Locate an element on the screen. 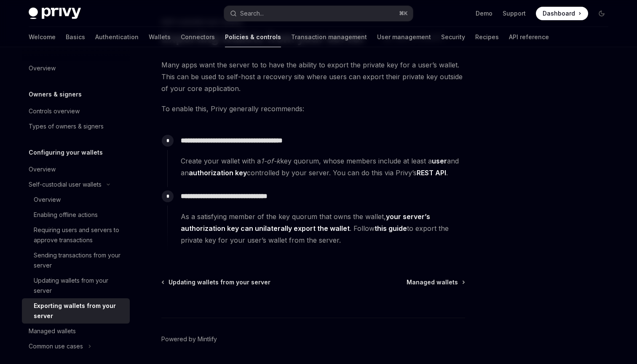 This screenshot has width=637, height=364. a: Sending transactions from your server is located at coordinates (76, 260).